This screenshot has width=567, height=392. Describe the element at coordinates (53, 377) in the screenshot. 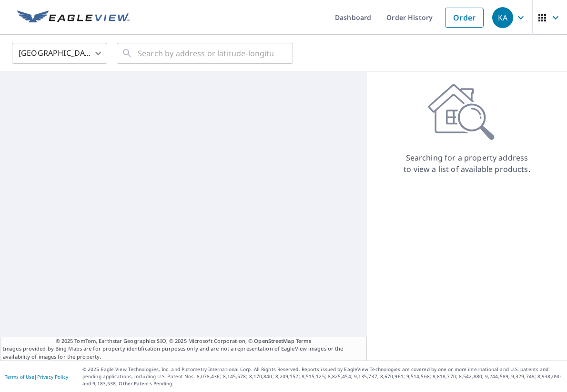

I see `a: Privacy Policy` at that location.